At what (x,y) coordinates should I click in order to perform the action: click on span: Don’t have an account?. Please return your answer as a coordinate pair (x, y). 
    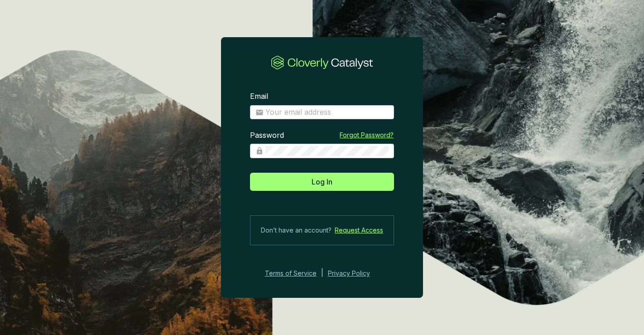
    Looking at the image, I should click on (296, 230).